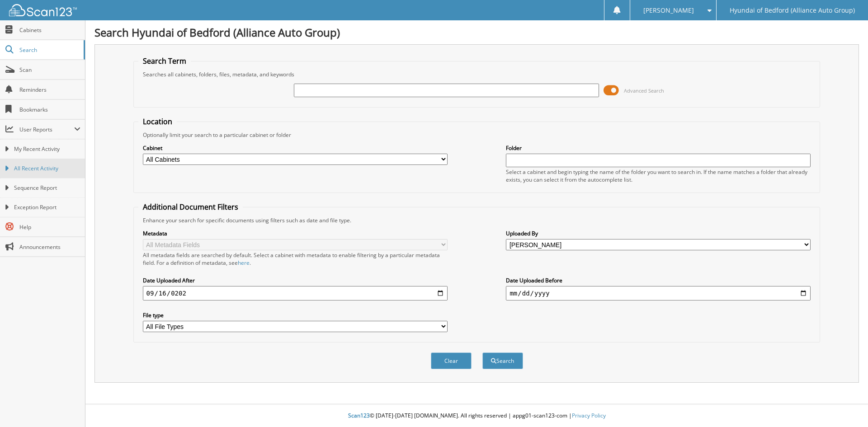 This screenshot has width=868, height=427. Describe the element at coordinates (658, 280) in the screenshot. I see `label: Date Uploaded Before` at that location.